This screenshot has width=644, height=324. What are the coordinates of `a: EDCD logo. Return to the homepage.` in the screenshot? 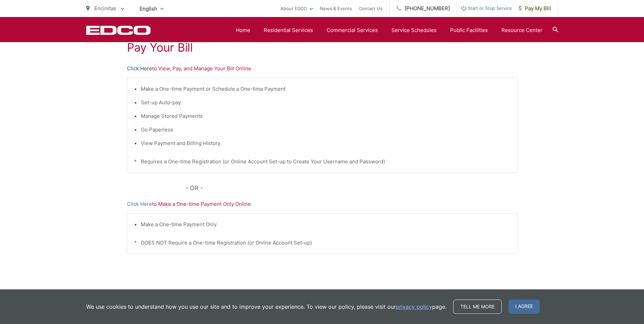 It's located at (119, 30).